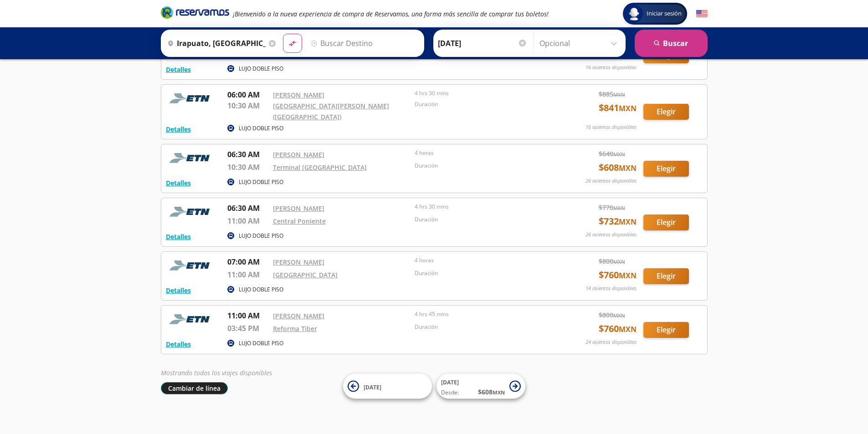 This screenshot has width=868, height=434. I want to click on p: 03:45 PM, so click(248, 328).